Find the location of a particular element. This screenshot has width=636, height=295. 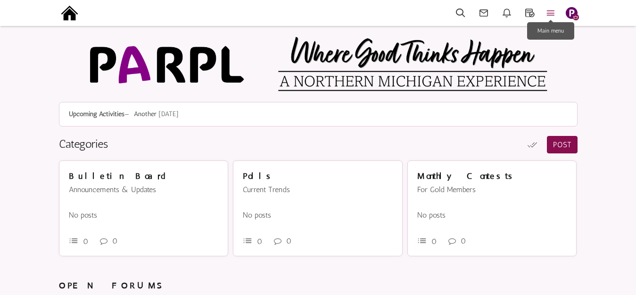

a: Monthly Contests is located at coordinates (467, 176).